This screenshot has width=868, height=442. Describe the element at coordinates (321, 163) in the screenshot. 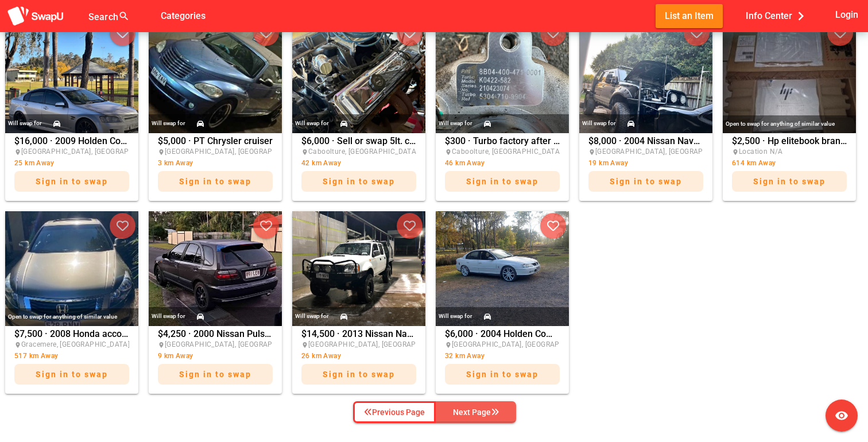

I see `span: 42 km Away` at that location.